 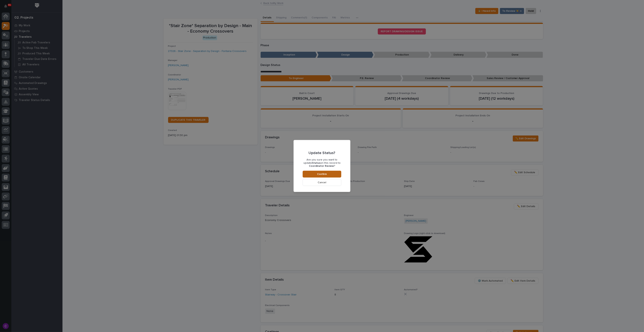 I want to click on button: Cancel, so click(x=322, y=183).